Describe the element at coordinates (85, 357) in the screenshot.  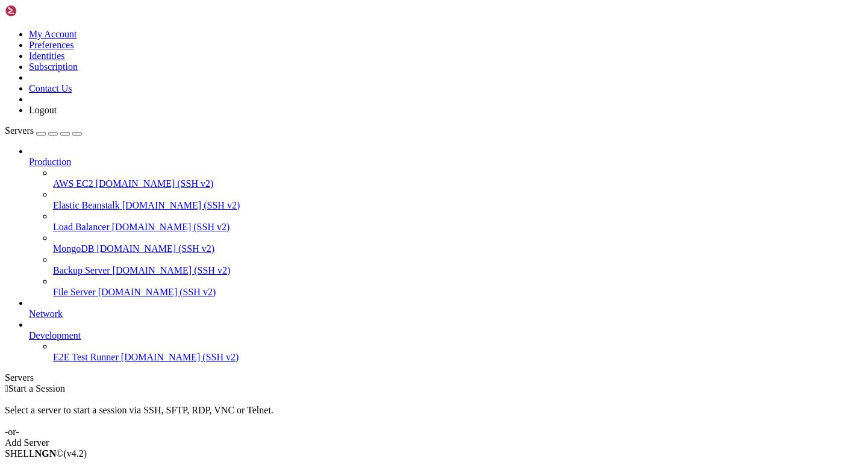
I see `span: E2E Test Runner` at that location.